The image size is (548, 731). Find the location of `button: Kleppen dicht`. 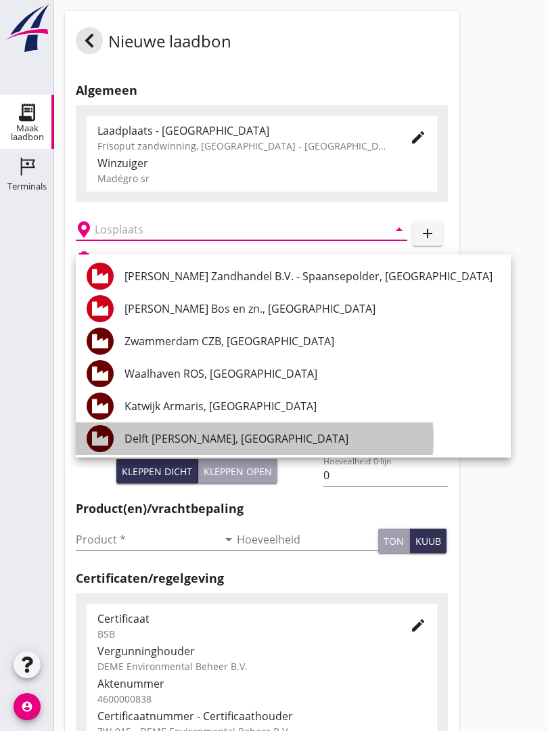

button: Kleppen dicht is located at coordinates (157, 471).